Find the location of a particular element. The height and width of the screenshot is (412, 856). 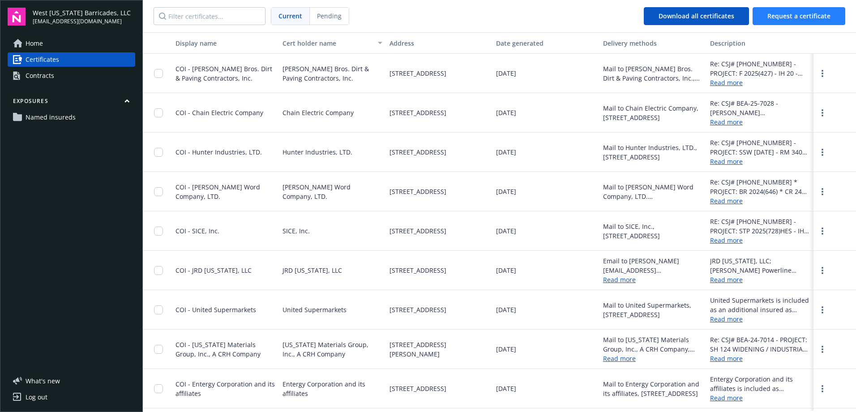

span: Hunter Industries, LTD. is located at coordinates (317, 152).